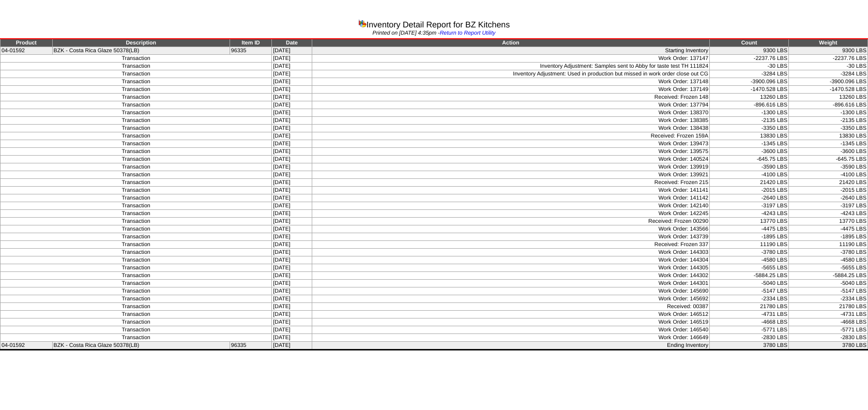  I want to click on td: 11190 LBS, so click(828, 245).